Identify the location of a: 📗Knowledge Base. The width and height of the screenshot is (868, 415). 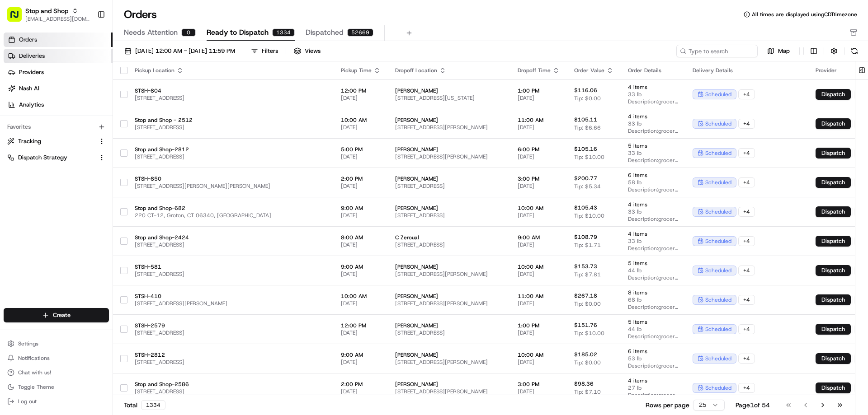
(39, 136).